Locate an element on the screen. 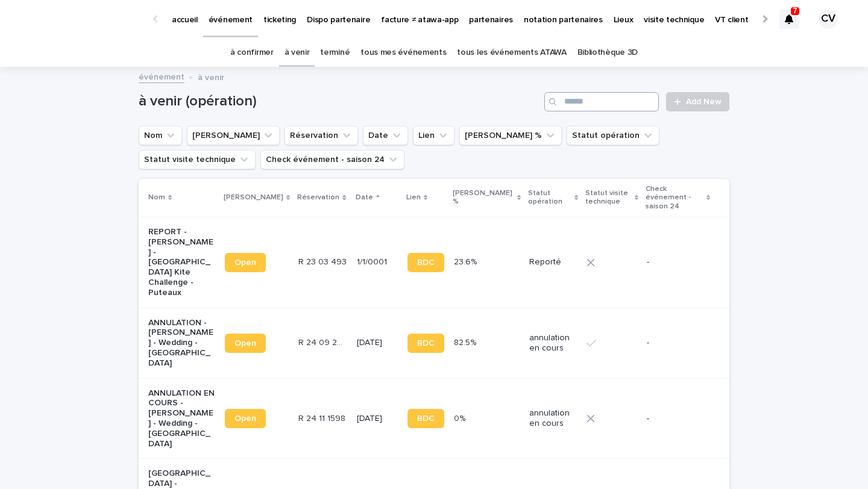 This screenshot has height=489, width=868. button: Marge % is located at coordinates (511, 136).